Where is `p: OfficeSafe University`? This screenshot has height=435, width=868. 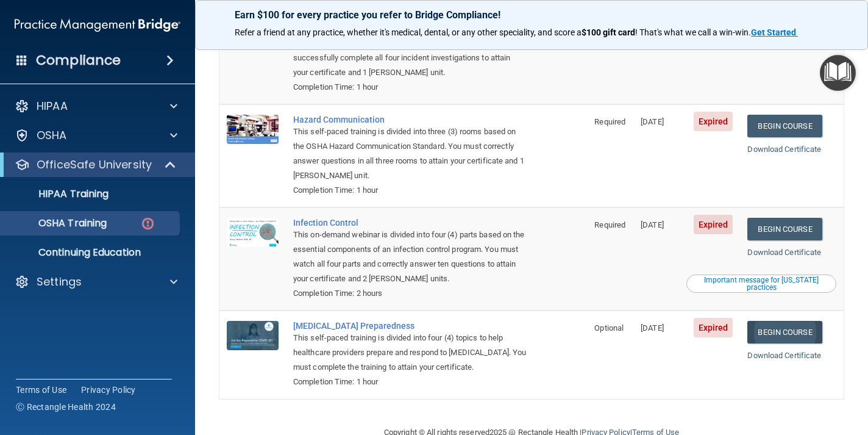
p: OfficeSafe University is located at coordinates (94, 165).